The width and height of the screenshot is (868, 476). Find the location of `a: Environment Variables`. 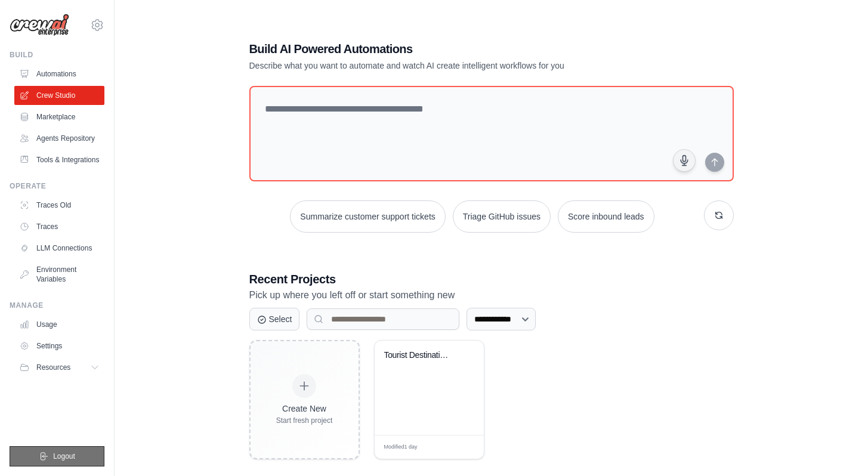

a: Environment Variables is located at coordinates (59, 275).